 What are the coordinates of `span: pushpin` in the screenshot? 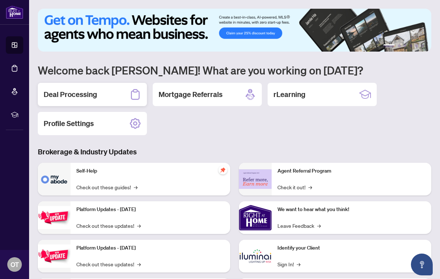 It's located at (223, 170).